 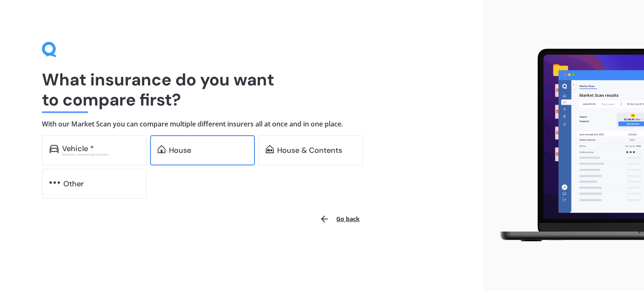 What do you see at coordinates (339, 219) in the screenshot?
I see `button: Go back` at bounding box center [339, 219].